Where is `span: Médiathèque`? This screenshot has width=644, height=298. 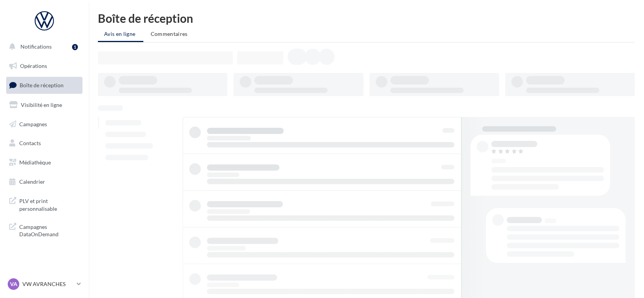
span: Médiathèque is located at coordinates (35, 162).